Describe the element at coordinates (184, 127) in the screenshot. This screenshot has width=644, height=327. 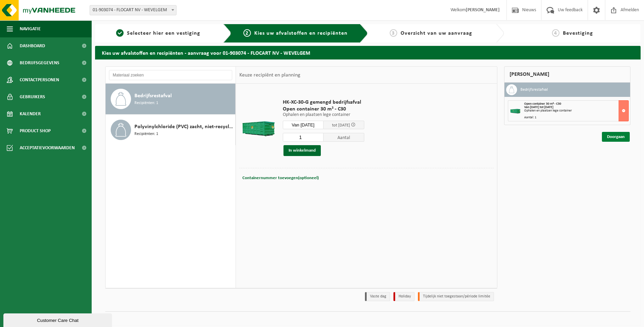
I see `span: Polyvinylchloride (PVC) zacht, niet-recycleerbaar` at that location.